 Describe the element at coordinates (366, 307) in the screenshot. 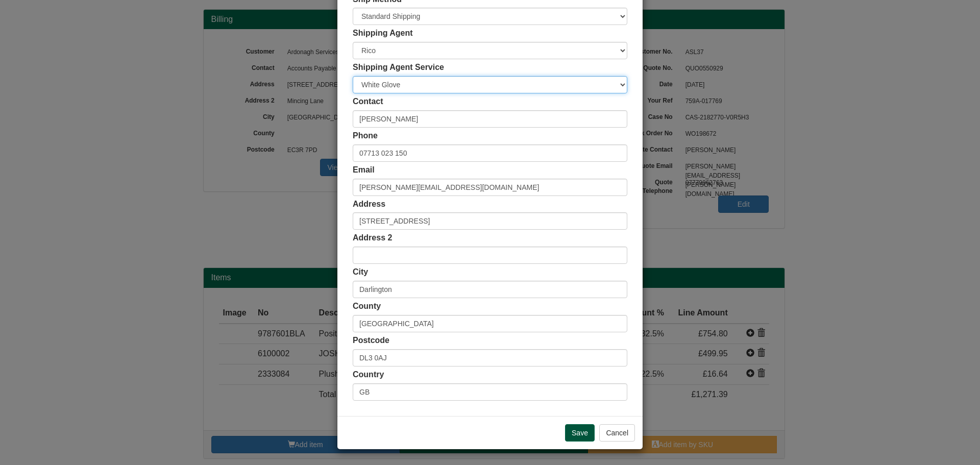

I see `label: County` at that location.